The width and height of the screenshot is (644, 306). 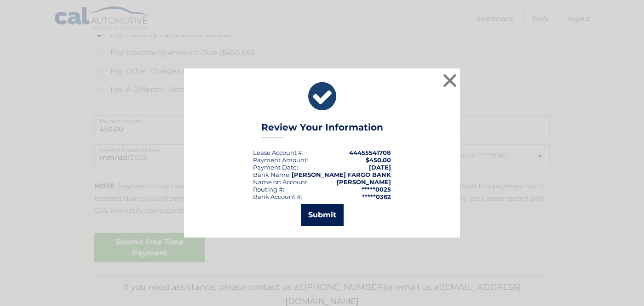 What do you see at coordinates (378, 160) in the screenshot?
I see `span: $450.00` at bounding box center [378, 160].